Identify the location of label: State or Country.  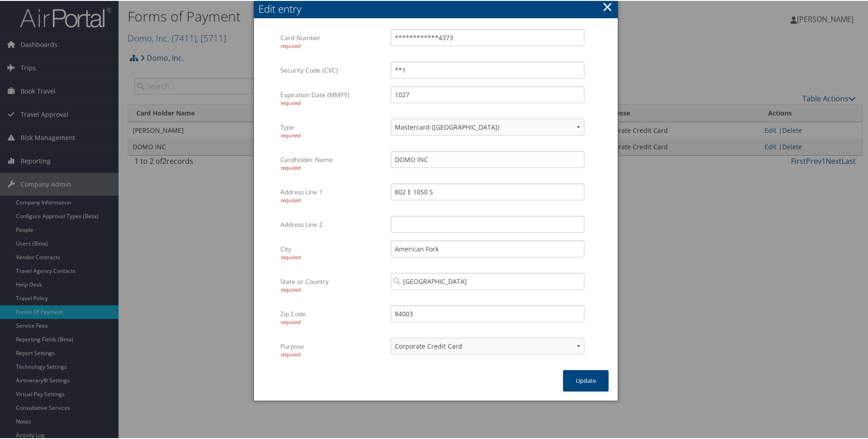
(332, 284).